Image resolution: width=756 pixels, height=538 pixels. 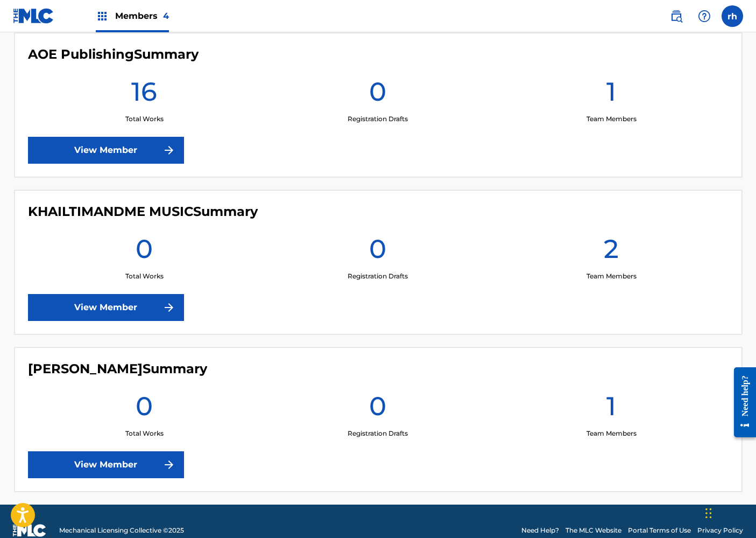 I want to click on a: Public Search, so click(x=677, y=16).